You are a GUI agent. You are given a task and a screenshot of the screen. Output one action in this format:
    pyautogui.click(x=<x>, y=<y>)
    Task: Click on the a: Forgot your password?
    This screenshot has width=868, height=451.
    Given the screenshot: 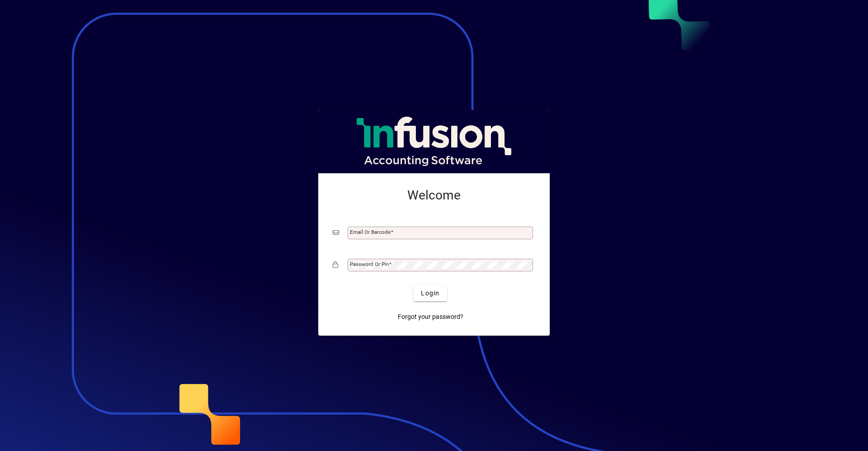 What is the action you would take?
    pyautogui.click(x=430, y=317)
    